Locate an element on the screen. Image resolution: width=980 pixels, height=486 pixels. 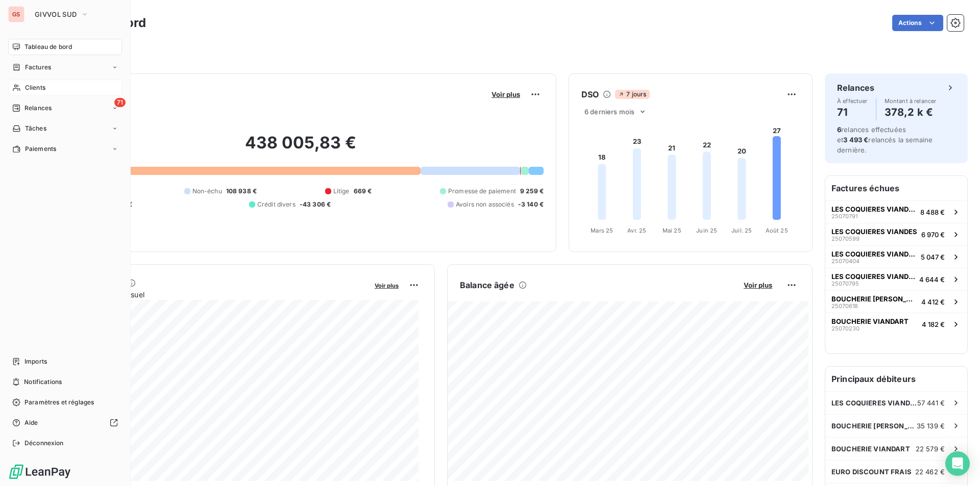
span: 22 462 € is located at coordinates (930, 472).